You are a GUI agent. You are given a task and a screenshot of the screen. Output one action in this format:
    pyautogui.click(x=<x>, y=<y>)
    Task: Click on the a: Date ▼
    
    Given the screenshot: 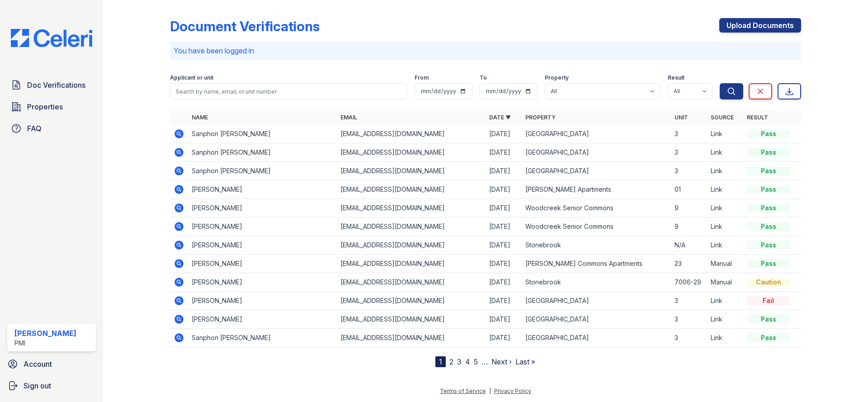 What is the action you would take?
    pyautogui.click(x=500, y=118)
    